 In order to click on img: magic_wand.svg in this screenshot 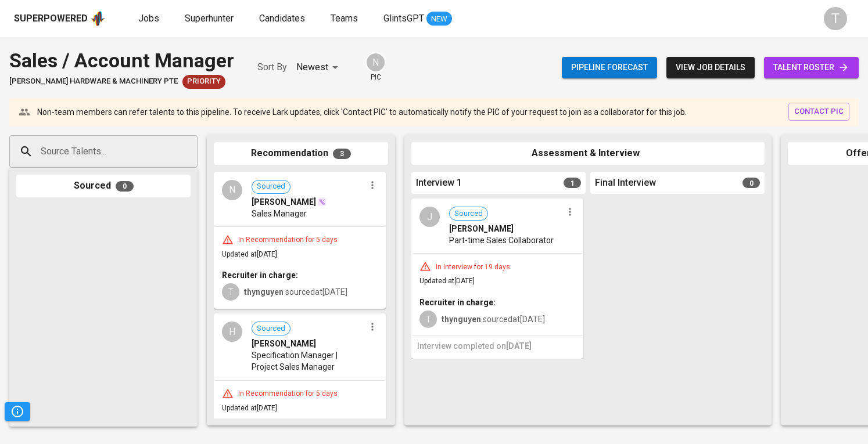, I will do `click(322, 202)`.